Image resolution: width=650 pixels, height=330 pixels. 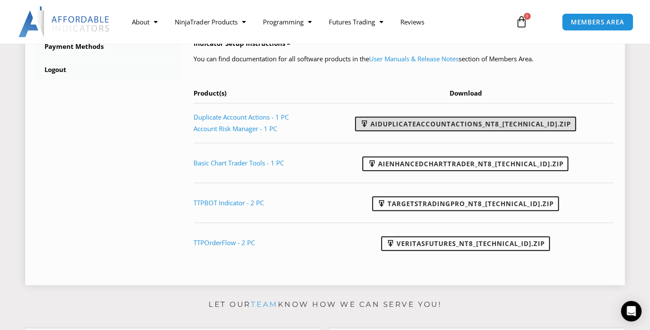 What do you see at coordinates (241, 117) in the screenshot?
I see `a: Duplicate Account Actions - 1 PC` at bounding box center [241, 117].